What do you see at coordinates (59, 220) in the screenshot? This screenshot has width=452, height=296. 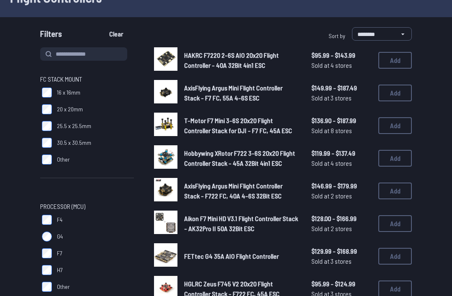 I see `span: F4` at bounding box center [59, 220].